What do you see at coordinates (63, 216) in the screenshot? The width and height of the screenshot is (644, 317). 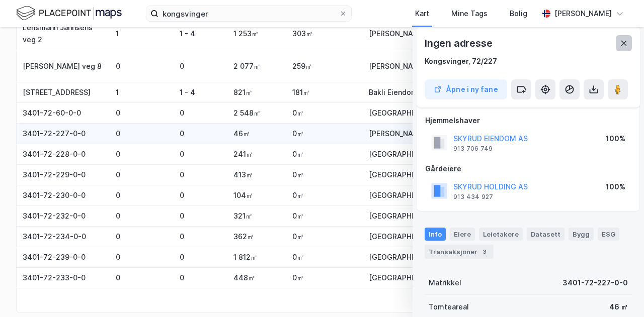 I see `td: 3401-72-232-0-0` at bounding box center [63, 216].